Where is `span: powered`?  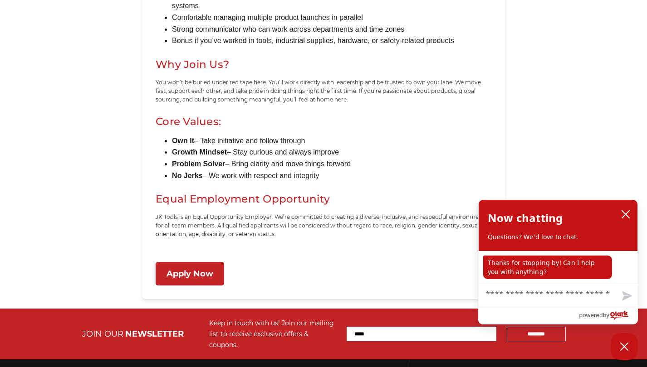 span: powered is located at coordinates (591, 315).